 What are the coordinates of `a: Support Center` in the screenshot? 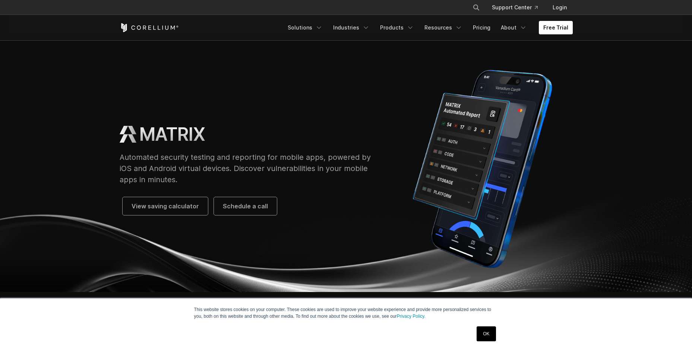 It's located at (515, 7).